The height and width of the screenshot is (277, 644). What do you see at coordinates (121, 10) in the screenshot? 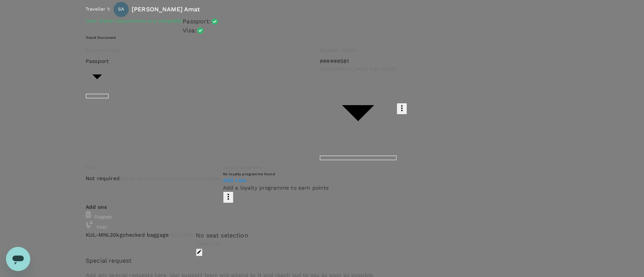
I see `span: SA` at bounding box center [121, 10].